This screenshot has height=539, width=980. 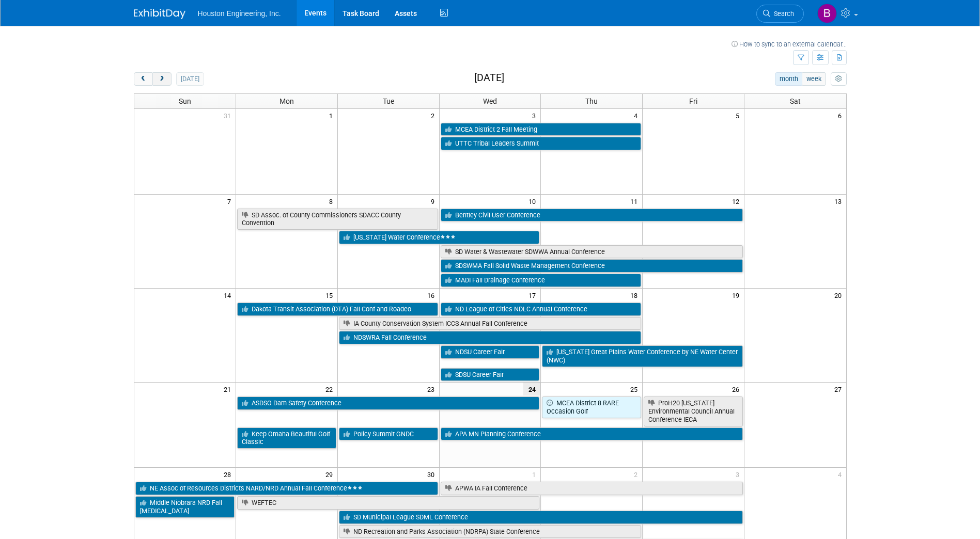 I want to click on span: 31, so click(x=229, y=115).